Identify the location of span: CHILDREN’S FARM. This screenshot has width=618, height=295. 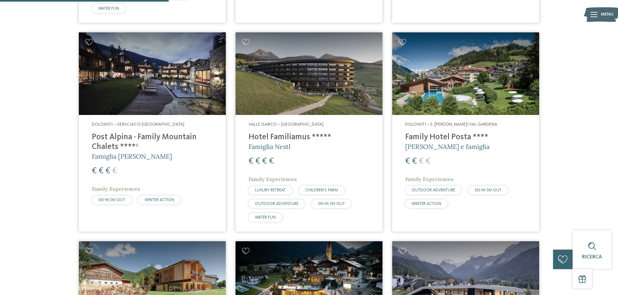
(321, 190).